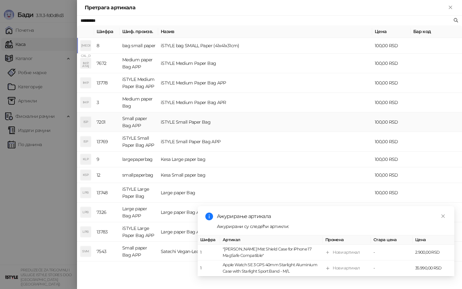 The width and height of the screenshot is (462, 289). Describe the element at coordinates (139, 102) in the screenshot. I see `td: Medium paper Bag` at that location.